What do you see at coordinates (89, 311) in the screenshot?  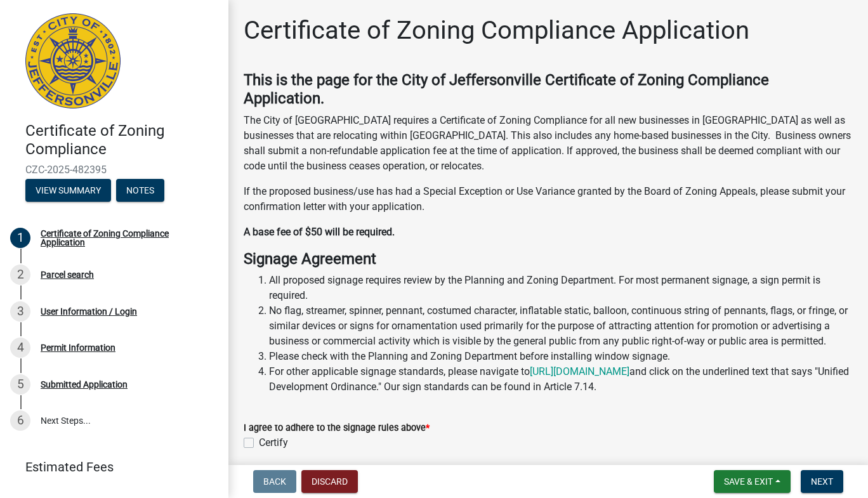 I see `div: User Information / Login` at bounding box center [89, 311].